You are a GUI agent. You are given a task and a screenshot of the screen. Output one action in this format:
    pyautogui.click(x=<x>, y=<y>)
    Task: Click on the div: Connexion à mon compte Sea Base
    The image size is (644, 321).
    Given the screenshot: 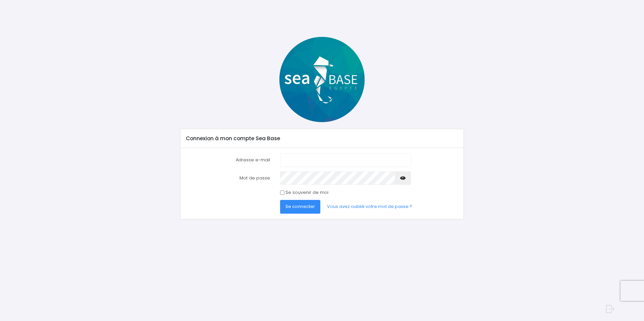 What is the action you would take?
    pyautogui.click(x=322, y=139)
    